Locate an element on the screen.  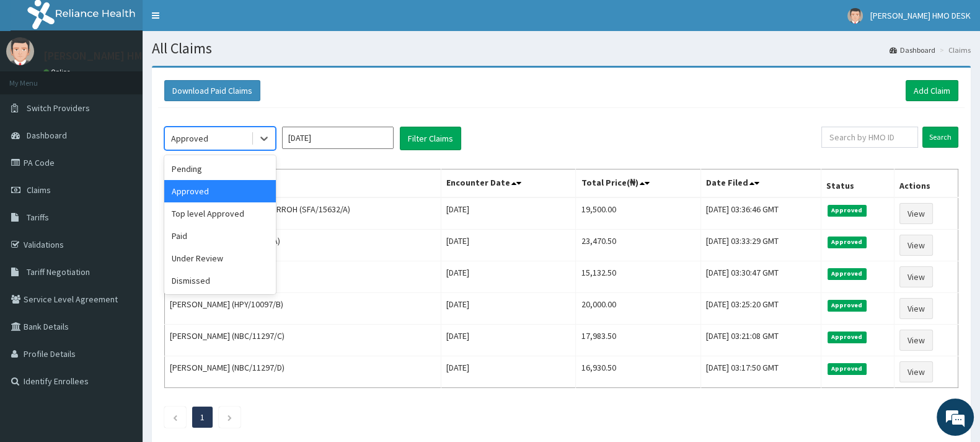
th: Actions is located at coordinates (927, 184).